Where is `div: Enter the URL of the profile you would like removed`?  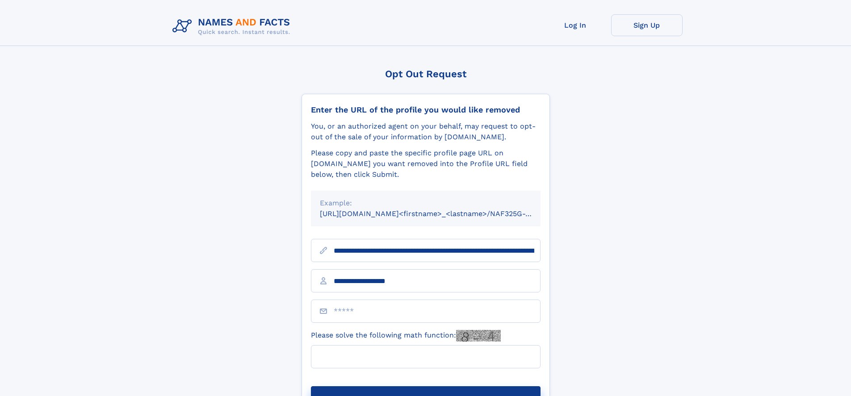 div: Enter the URL of the profile you would like removed is located at coordinates (426, 110).